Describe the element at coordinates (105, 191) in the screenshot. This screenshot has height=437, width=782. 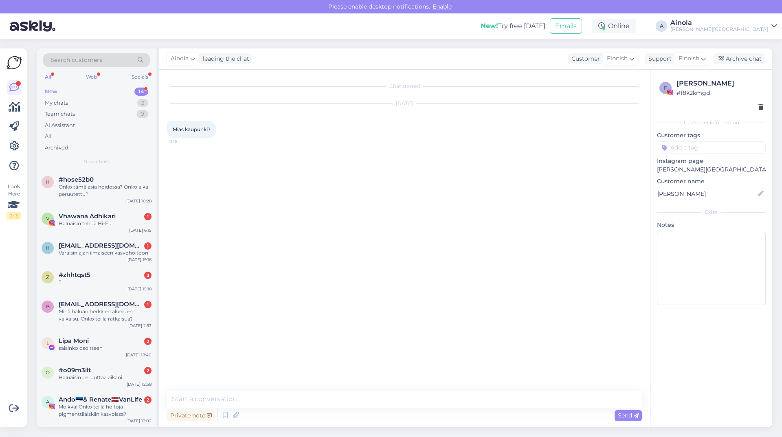
I see `div: Onko tämä asia hoidossa? Onko aika peruutettu?` at that location.